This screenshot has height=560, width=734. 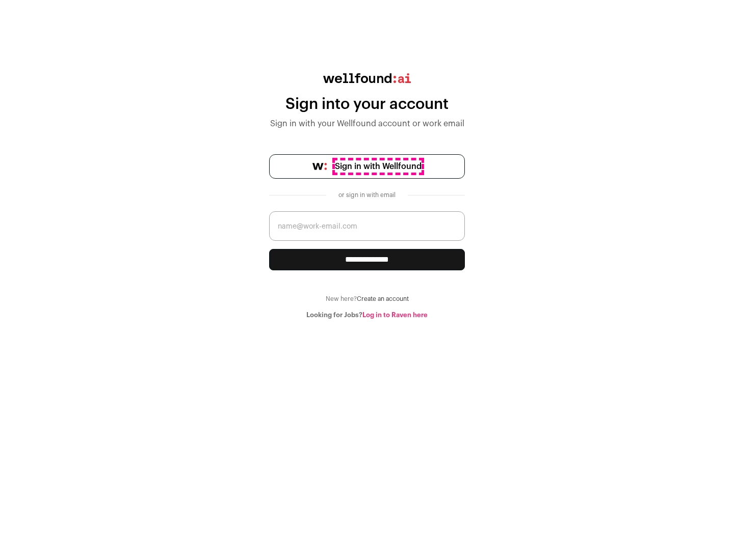 What do you see at coordinates (367, 299) in the screenshot?
I see `div: New here?` at bounding box center [367, 299].